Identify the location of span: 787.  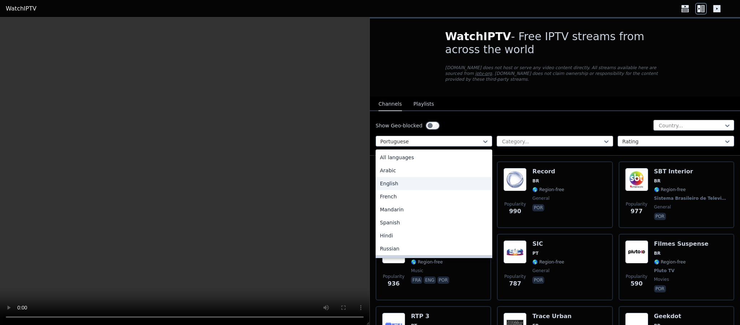
(515, 283).